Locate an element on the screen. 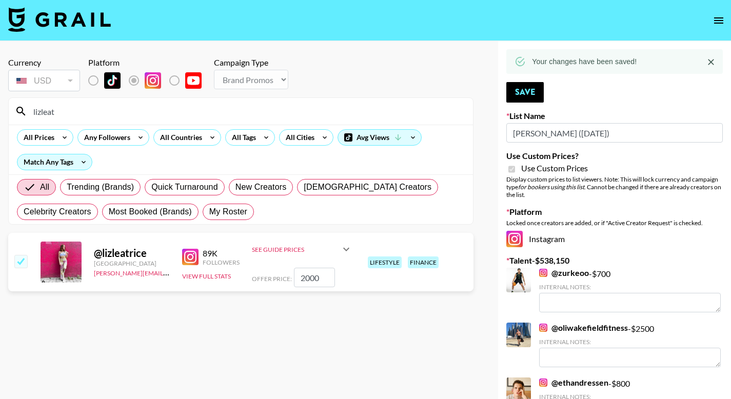 This screenshot has width=731, height=399. div: finance is located at coordinates (423, 262).